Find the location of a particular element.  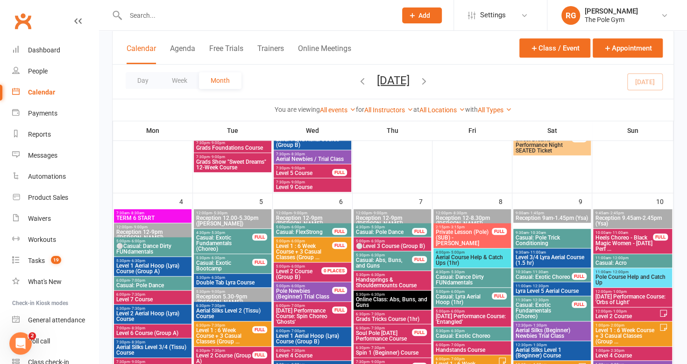

span: - 8:30pm is located at coordinates (137, 328).